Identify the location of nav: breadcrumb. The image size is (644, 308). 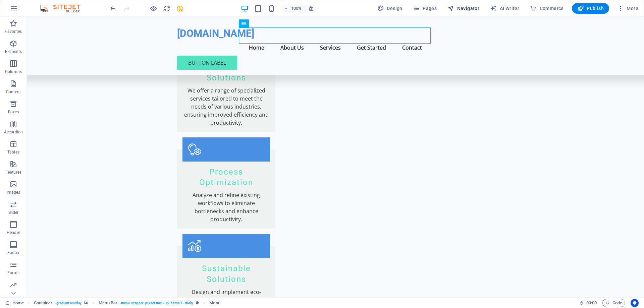
(127, 302).